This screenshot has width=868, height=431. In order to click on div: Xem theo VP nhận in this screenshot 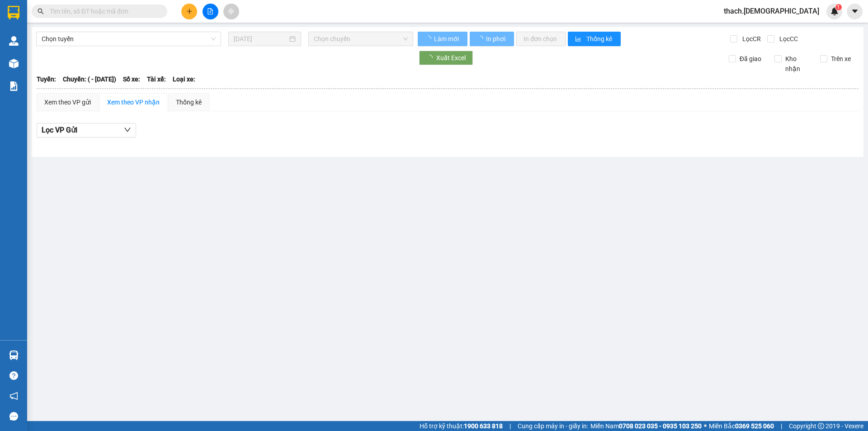, I will do `click(134, 102)`.